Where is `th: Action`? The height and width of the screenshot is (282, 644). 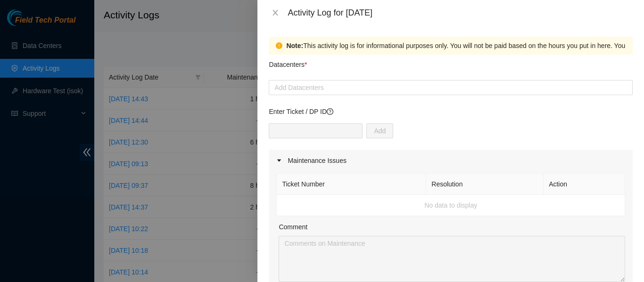
th: Action is located at coordinates (585, 184).